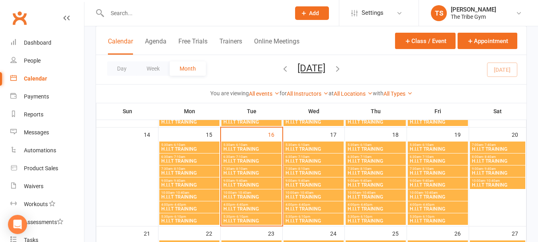 The height and width of the screenshot is (242, 538). Describe the element at coordinates (36, 132) in the screenshot. I see `div: Messages` at that location.